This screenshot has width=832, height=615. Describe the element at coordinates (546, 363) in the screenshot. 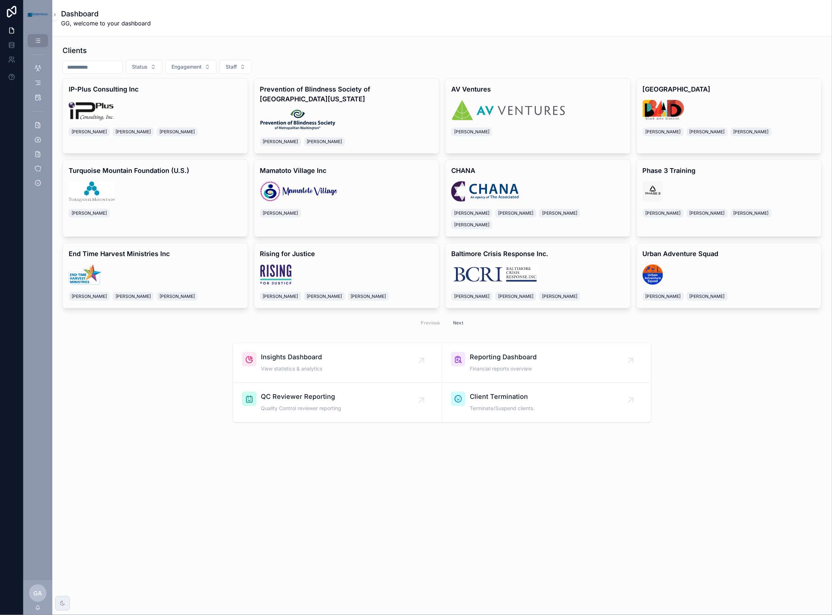

I see `a: Reporting DashboardFinancial reports overview` at that location.